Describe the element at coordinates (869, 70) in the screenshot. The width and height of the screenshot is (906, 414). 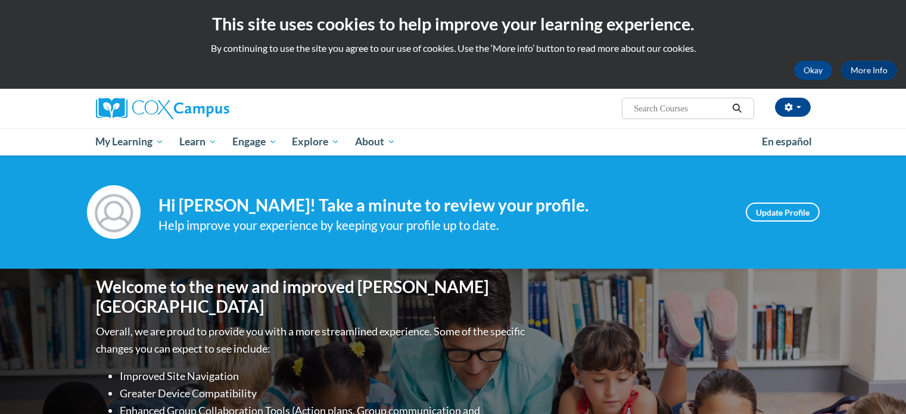
I see `a: More Info` at that location.